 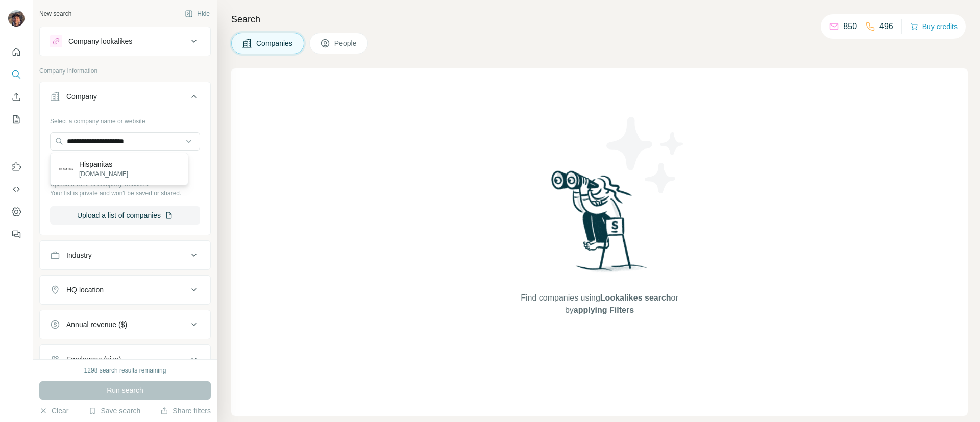 I want to click on p: Company information, so click(x=125, y=70).